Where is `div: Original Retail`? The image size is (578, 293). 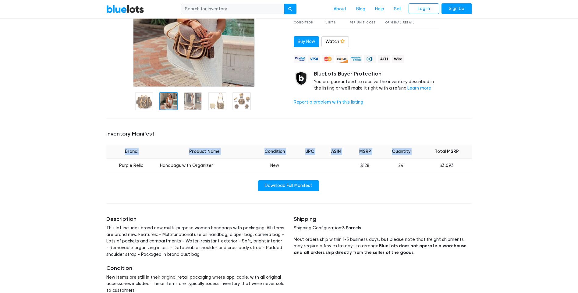
div: Original Retail is located at coordinates (400, 23).